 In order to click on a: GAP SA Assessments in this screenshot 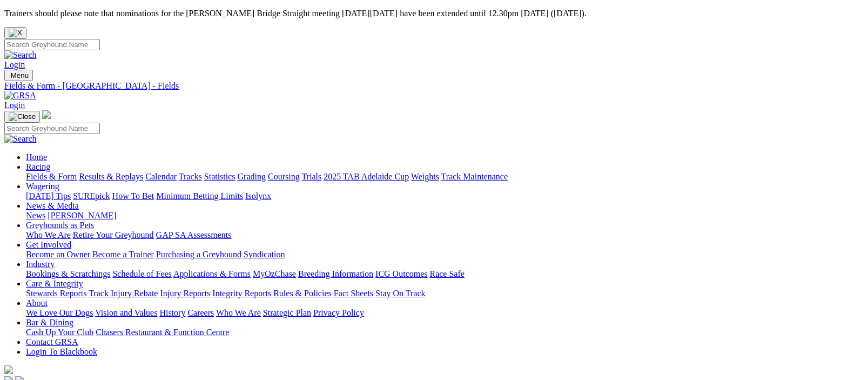, I will do `click(194, 235)`.